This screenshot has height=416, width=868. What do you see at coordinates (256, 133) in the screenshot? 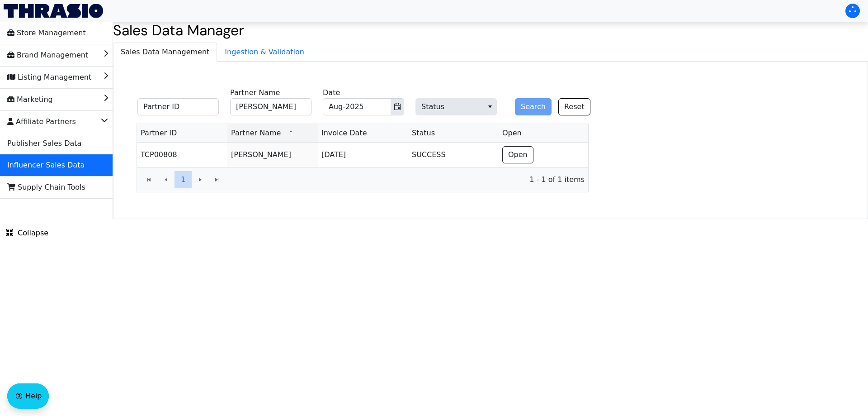
I see `span: Partner Name` at bounding box center [256, 133].